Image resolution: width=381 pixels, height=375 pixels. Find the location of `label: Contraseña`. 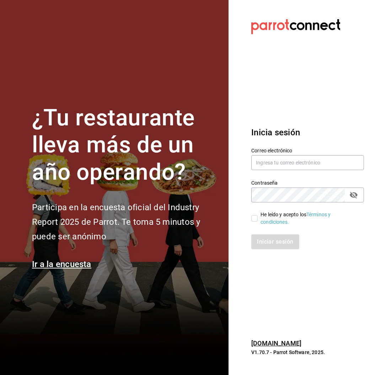

label: Contraseña is located at coordinates (307, 183).